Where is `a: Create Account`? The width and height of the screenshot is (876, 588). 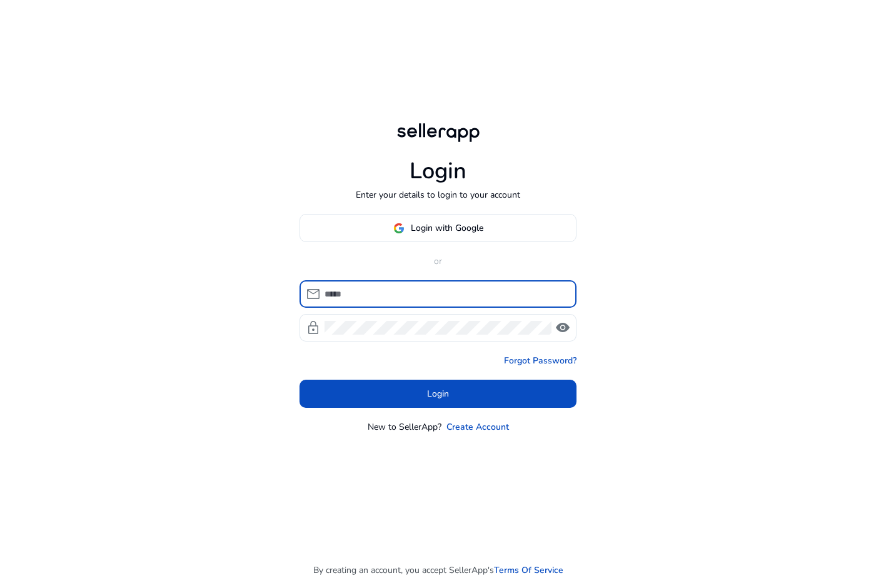 a: Create Account is located at coordinates (477, 427).